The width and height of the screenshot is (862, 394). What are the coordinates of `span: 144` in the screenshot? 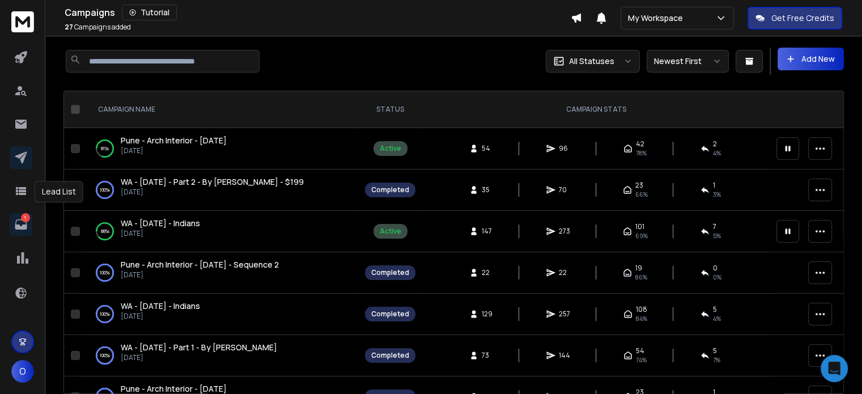 It's located at (564, 355).